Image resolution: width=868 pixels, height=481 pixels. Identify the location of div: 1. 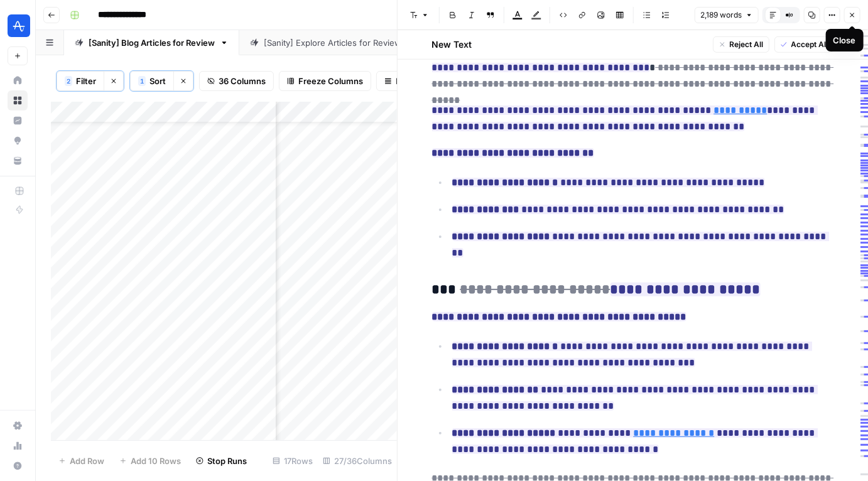
(142, 81).